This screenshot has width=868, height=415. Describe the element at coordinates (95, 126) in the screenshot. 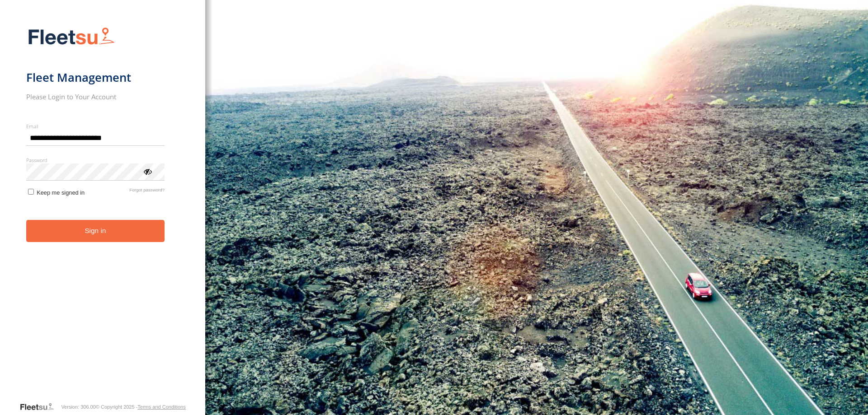

I see `label: Email` at that location.